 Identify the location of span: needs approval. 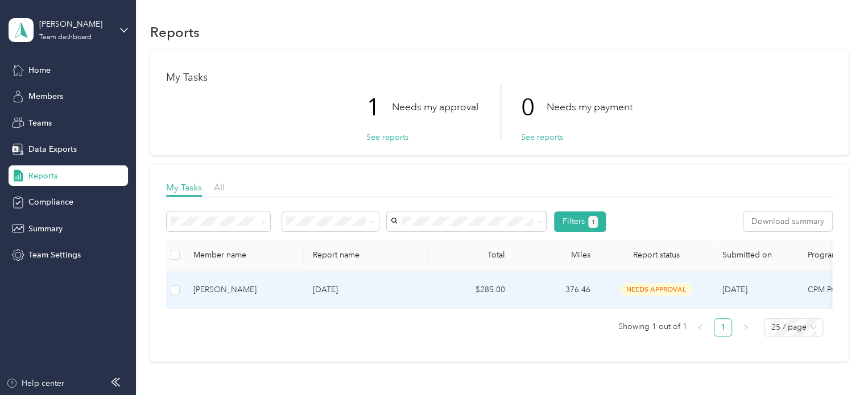
(656, 290).